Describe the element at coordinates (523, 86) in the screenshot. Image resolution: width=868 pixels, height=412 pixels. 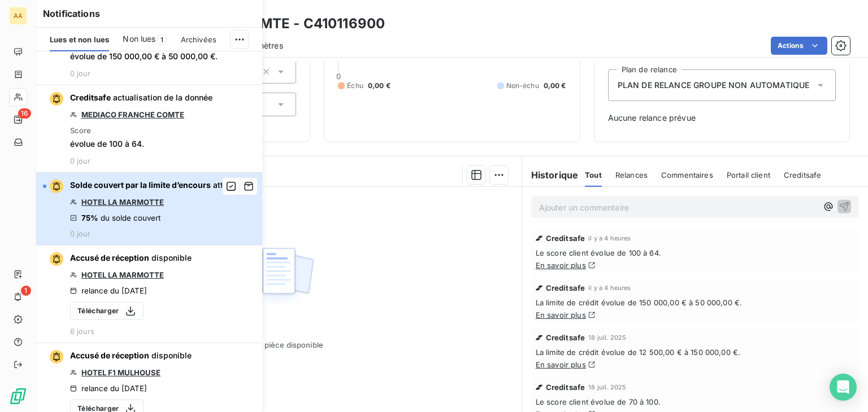
I see `span: Non-échu` at that location.